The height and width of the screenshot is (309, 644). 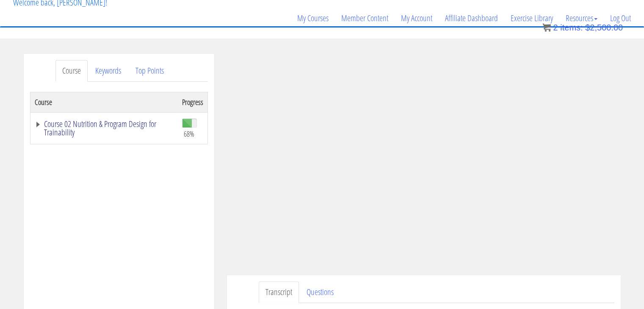 I want to click on a: Questions, so click(x=320, y=292).